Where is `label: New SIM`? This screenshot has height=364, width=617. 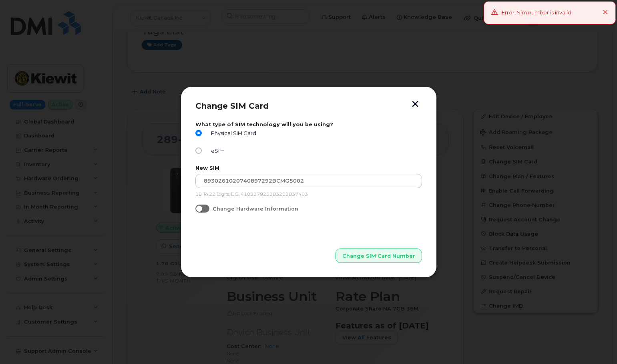
label: New SIM is located at coordinates (308, 168).